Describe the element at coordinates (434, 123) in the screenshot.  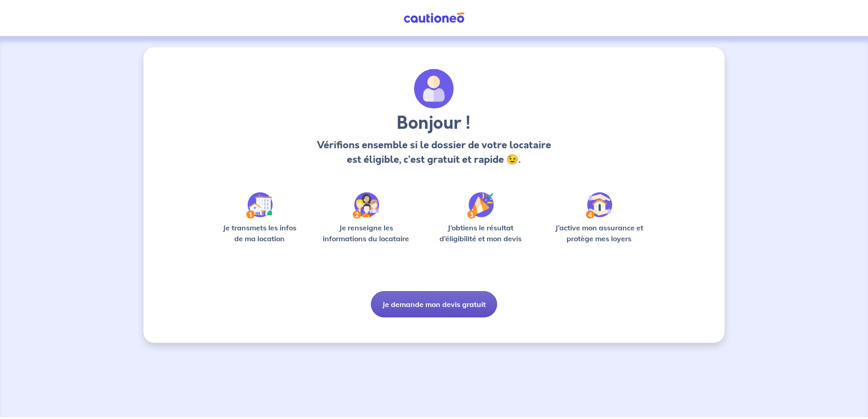
I see `h3: Bonjour !` at that location.